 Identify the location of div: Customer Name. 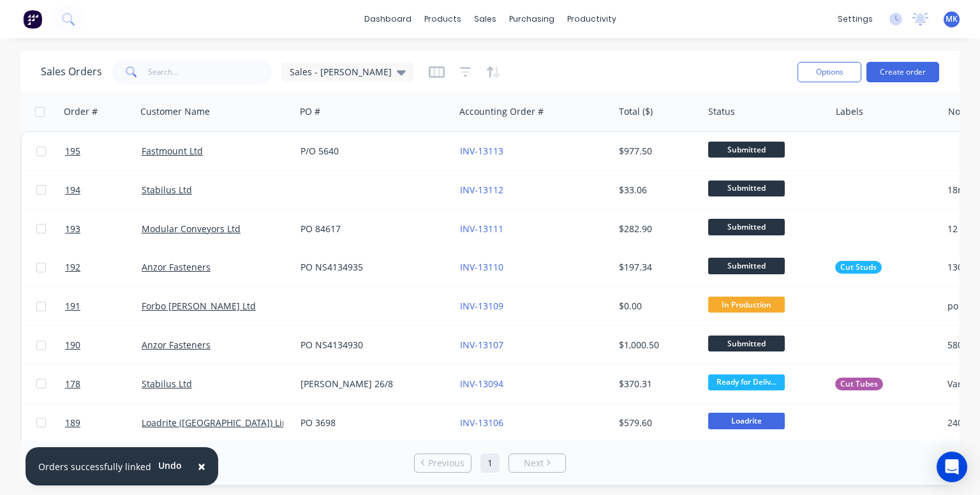
(175, 112).